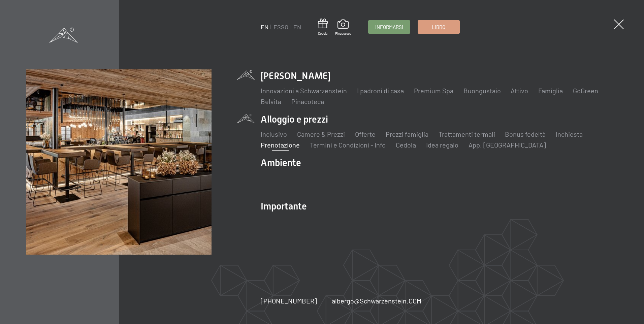  Describe the element at coordinates (466, 134) in the screenshot. I see `a: Trattamenti termali` at that location.